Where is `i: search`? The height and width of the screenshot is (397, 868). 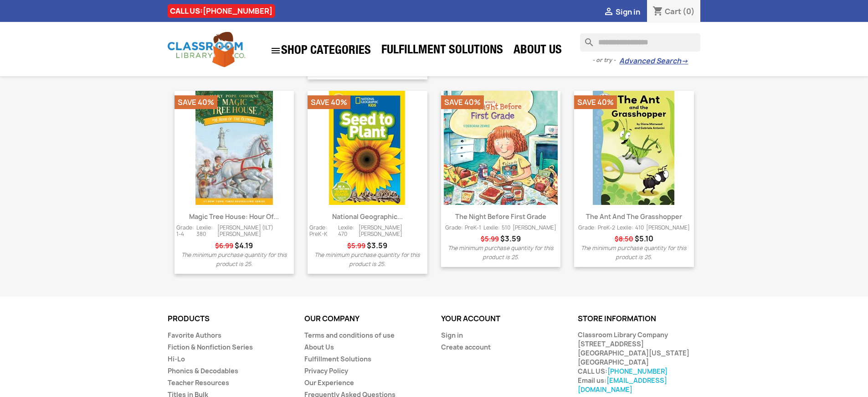 i: search is located at coordinates (585, 39).